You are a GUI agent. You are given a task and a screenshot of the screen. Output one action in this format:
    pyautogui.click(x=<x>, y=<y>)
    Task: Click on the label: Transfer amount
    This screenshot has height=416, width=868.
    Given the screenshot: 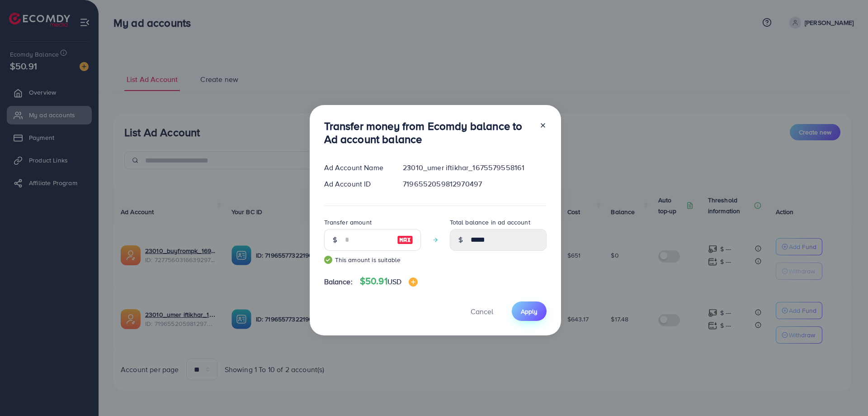 What is the action you would take?
    pyautogui.click(x=348, y=222)
    